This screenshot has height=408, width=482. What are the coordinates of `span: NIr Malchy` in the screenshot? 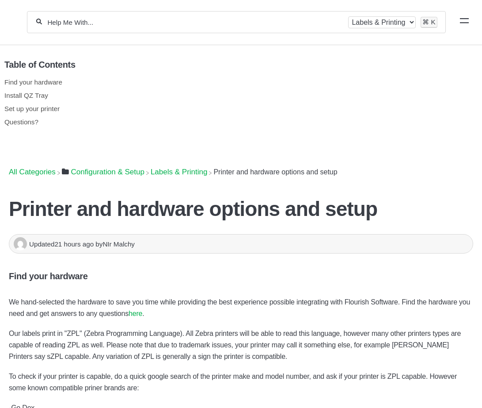 It's located at (118, 244).